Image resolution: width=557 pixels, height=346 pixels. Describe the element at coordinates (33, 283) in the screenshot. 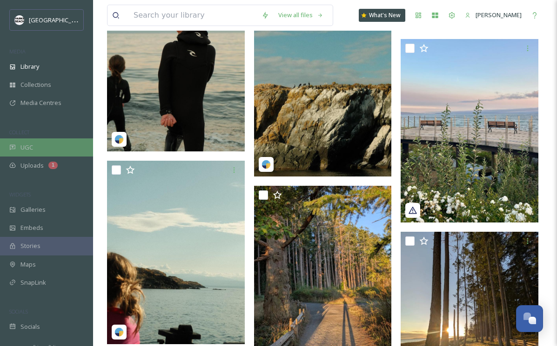

I see `span: SnapLink` at that location.